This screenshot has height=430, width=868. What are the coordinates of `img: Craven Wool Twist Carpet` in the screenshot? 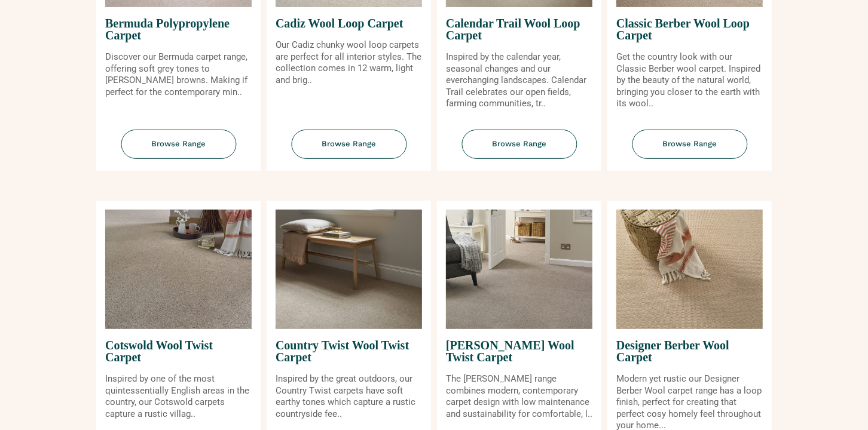 It's located at (519, 270).